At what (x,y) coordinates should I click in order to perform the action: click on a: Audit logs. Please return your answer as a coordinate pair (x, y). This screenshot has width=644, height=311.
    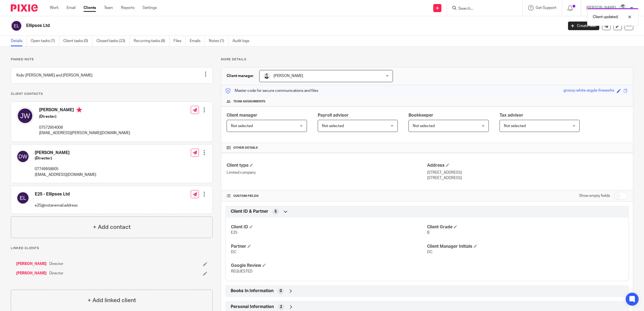
    Looking at the image, I should click on (243, 41).